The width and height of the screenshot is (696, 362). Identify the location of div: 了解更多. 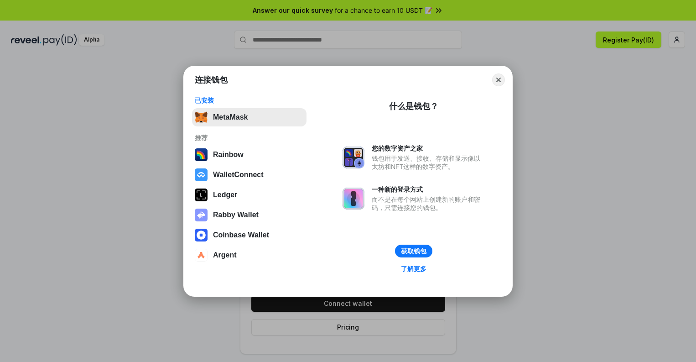
(414, 269).